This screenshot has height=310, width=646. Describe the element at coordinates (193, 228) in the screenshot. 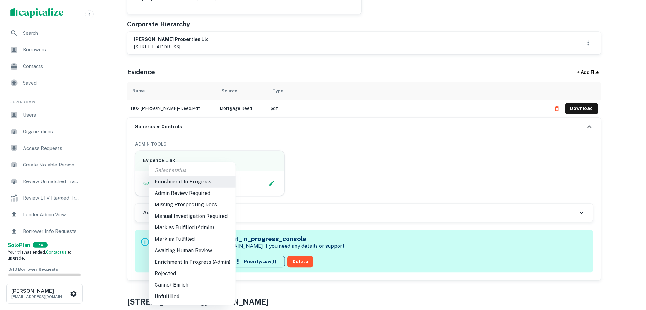

I see `li: Mark as Fulfilled (Admin)` at that location.